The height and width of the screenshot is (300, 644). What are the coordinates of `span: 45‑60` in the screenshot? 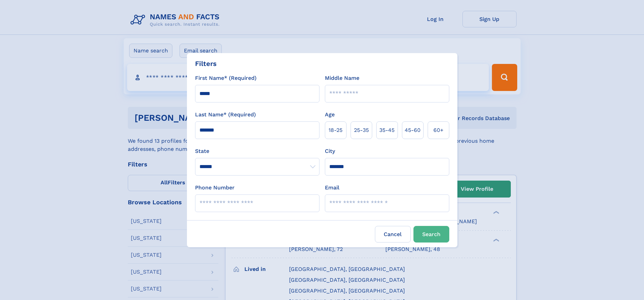 It's located at (413, 130).